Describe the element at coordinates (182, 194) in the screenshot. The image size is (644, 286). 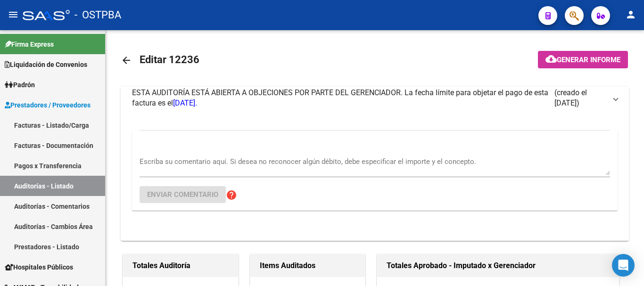
I see `button: Enviar comentario` at that location.